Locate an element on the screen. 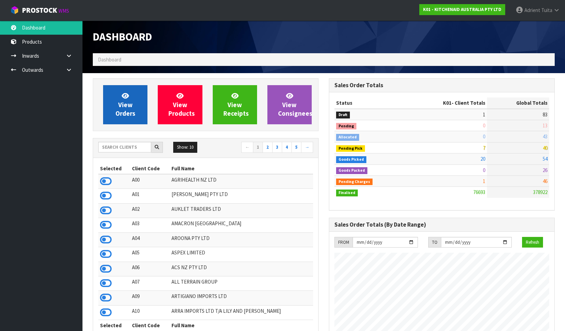 This screenshot has width=565, height=331. td: ALL TERRAIN GROUP is located at coordinates (241, 284).